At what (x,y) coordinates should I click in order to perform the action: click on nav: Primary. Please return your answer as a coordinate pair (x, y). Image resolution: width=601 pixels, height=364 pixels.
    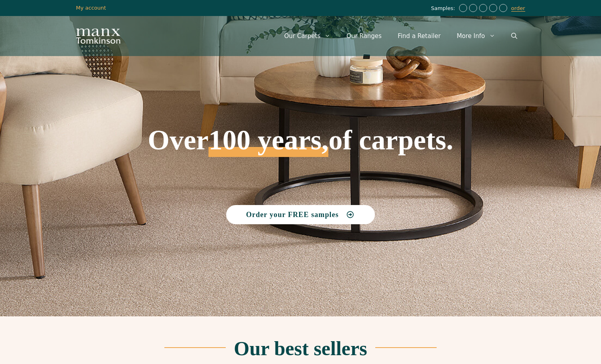
    Looking at the image, I should click on (401, 36).